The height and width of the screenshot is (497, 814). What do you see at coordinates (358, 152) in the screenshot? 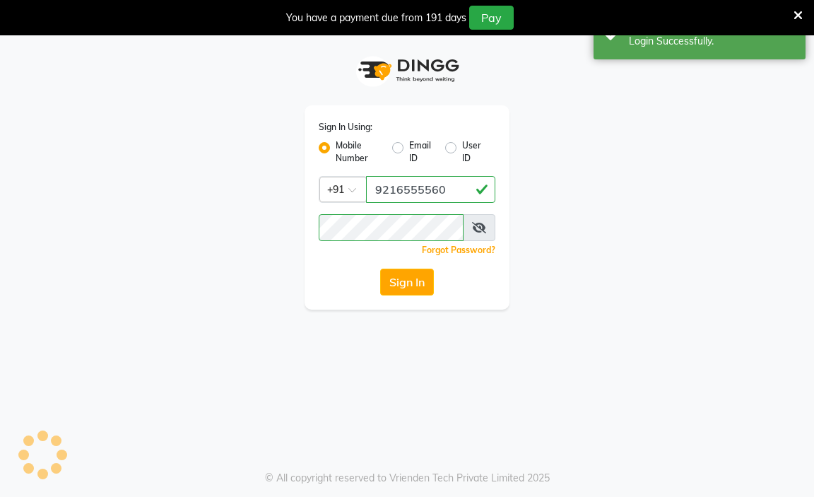
I see `label: Mobile Number` at bounding box center [358, 152].